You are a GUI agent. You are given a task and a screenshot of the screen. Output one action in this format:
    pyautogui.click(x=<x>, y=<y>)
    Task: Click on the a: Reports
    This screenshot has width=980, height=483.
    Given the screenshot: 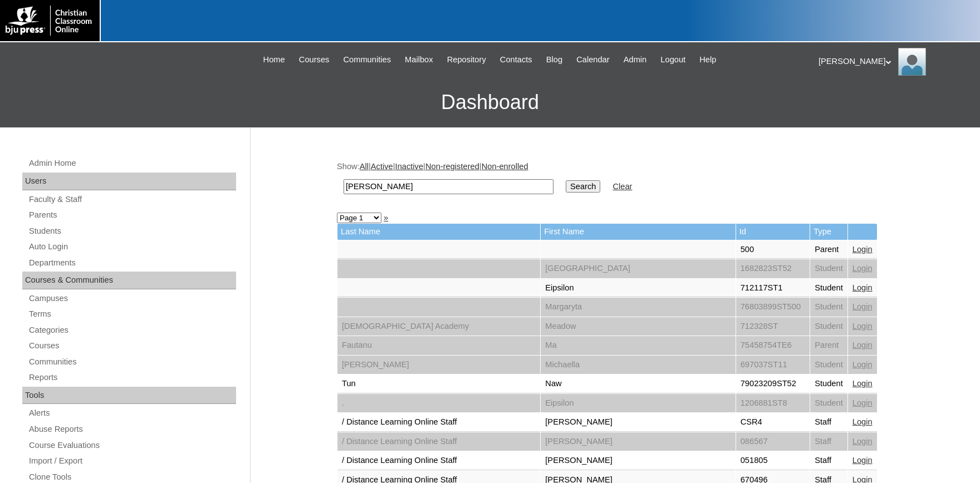 What is the action you would take?
    pyautogui.click(x=132, y=378)
    